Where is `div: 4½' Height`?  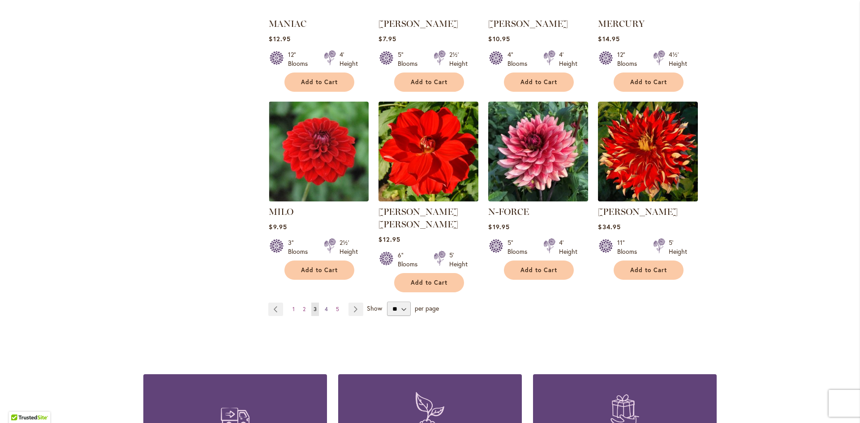
div: 4½' Height is located at coordinates (678, 59).